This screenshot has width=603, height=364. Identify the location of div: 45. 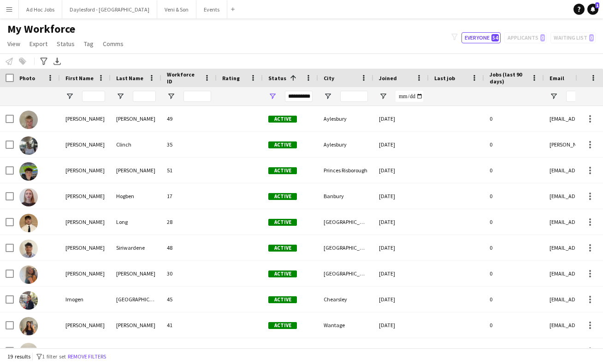
(189, 299).